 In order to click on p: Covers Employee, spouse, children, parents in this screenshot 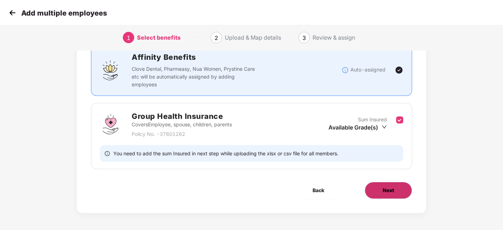, I will do `click(182, 125)`.